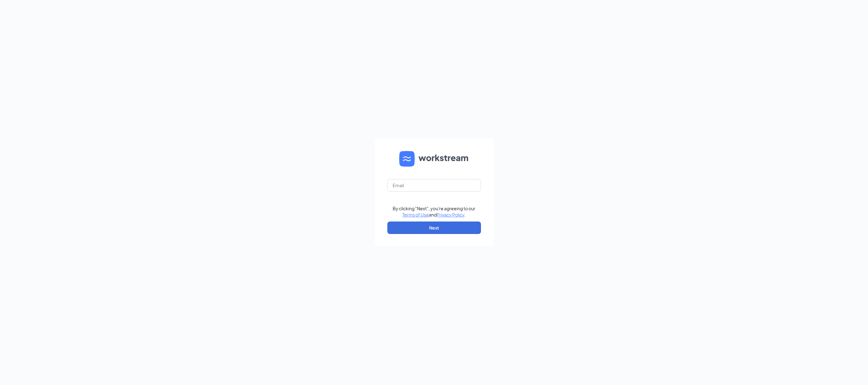 This screenshot has height=385, width=868. Describe the element at coordinates (450, 215) in the screenshot. I see `a: Privacy Policy` at that location.